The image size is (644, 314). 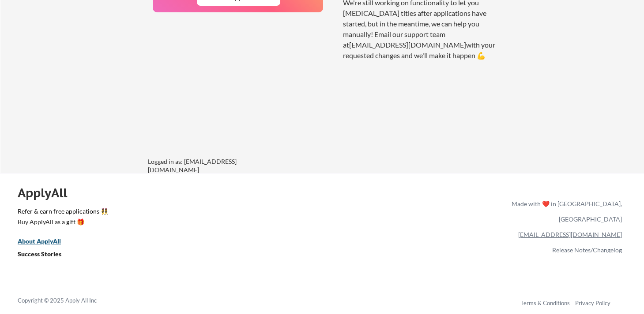 I want to click on a: Release Notes/Changelog, so click(x=587, y=250).